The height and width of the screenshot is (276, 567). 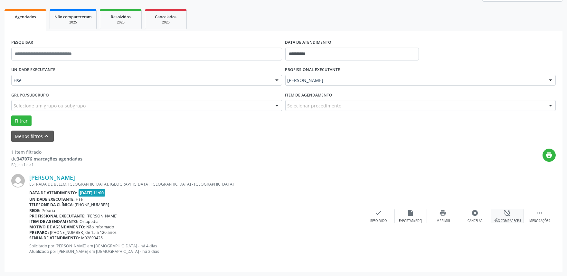 What do you see at coordinates (55, 238) in the screenshot?
I see `b: Senha de atendimento:` at bounding box center [55, 238].